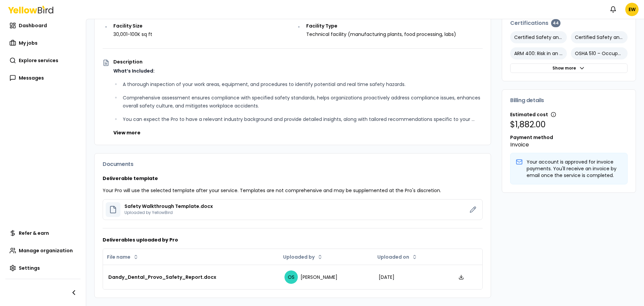 Image resolution: width=644 pixels, height=306 pixels. What do you see at coordinates (529, 114) in the screenshot?
I see `span: Estimated cost` at bounding box center [529, 114].